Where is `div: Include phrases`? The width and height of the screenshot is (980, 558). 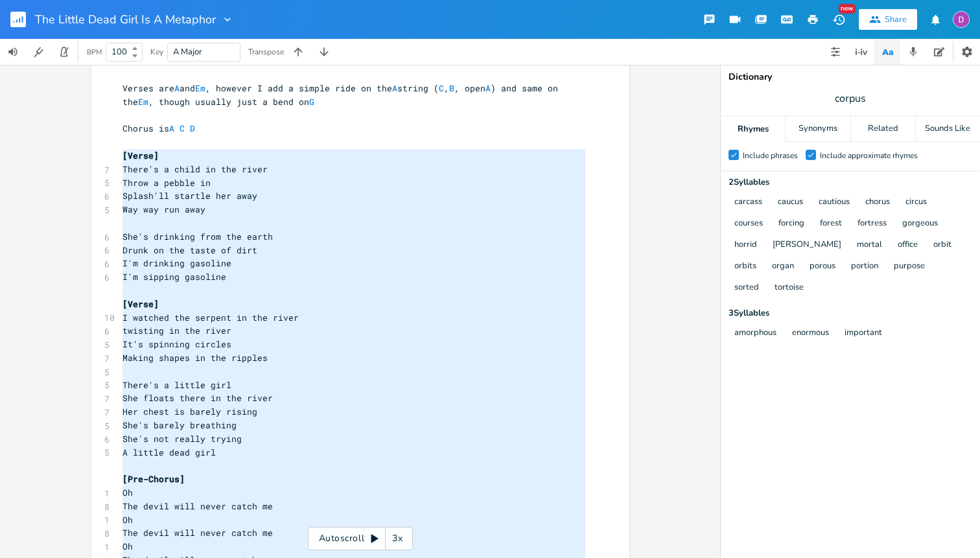 div: Include phrases is located at coordinates (770, 155).